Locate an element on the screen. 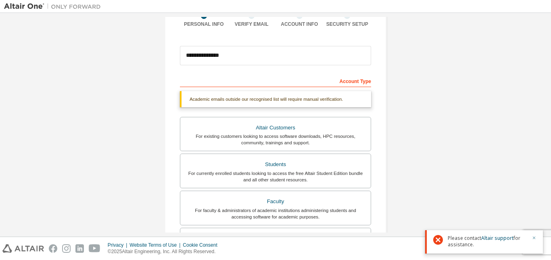 The image size is (551, 260). div: Faculty is located at coordinates (276, 202).